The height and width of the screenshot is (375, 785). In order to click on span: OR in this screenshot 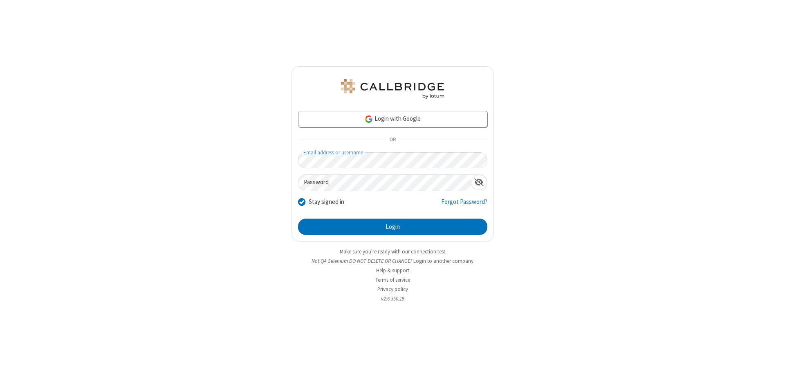, I will do `click(393, 140)`.